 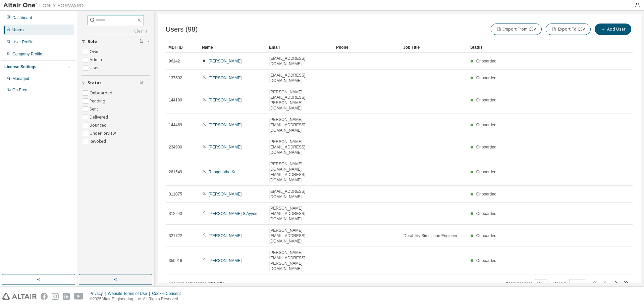 I want to click on button: Status, so click(x=115, y=83).